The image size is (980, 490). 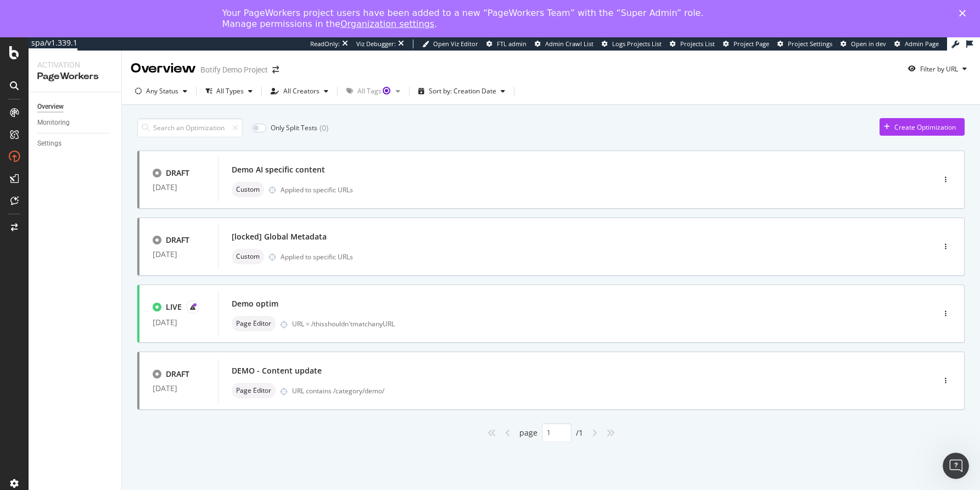 I want to click on span: Logs Projects List, so click(x=637, y=43).